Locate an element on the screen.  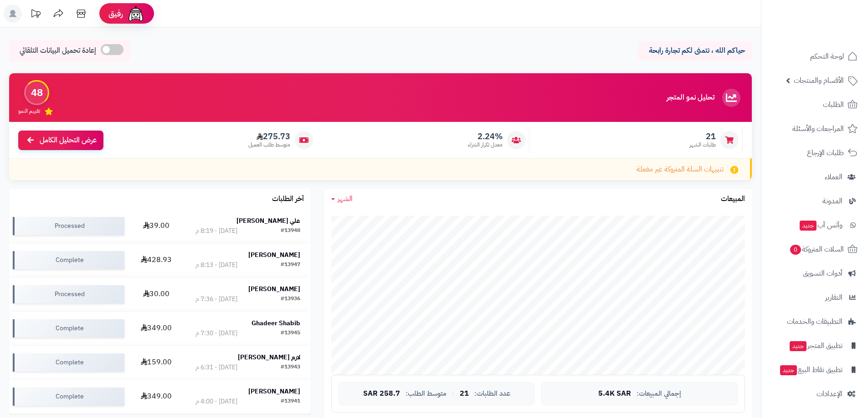
a: الشهر is located at coordinates (341, 199).